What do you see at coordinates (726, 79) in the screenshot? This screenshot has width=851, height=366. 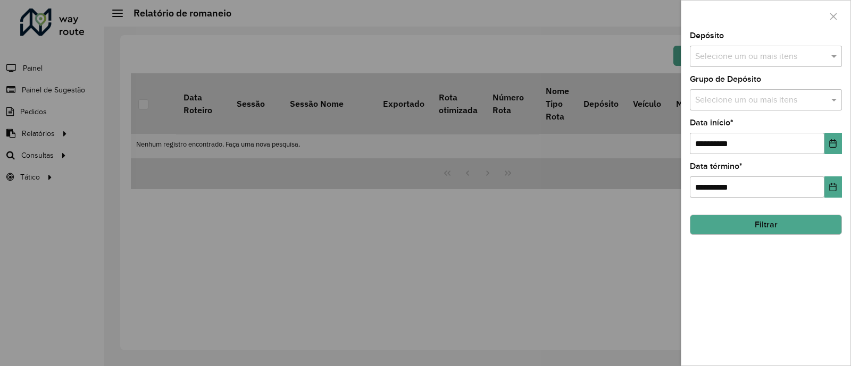 I see `label: Grupo de Depósito` at bounding box center [726, 79].